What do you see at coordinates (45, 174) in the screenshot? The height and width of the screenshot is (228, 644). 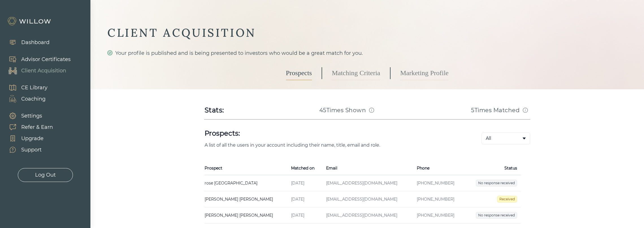 I see `div: Log Out` at bounding box center [45, 174].